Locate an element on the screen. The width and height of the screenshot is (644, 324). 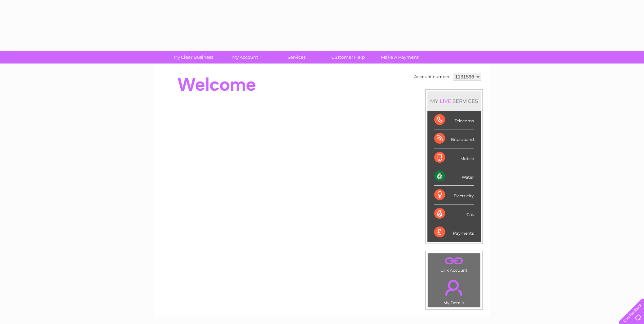
div: MY SERVICES is located at coordinates (454, 101).